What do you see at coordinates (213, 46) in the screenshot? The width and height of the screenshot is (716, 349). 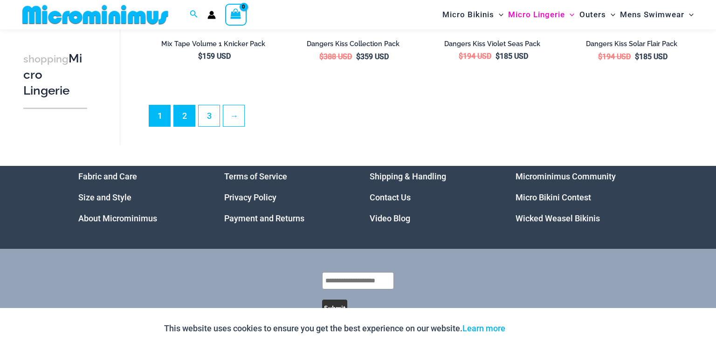 I see `a: Mix Tape Volume 1 Knicker Pack` at bounding box center [213, 46].